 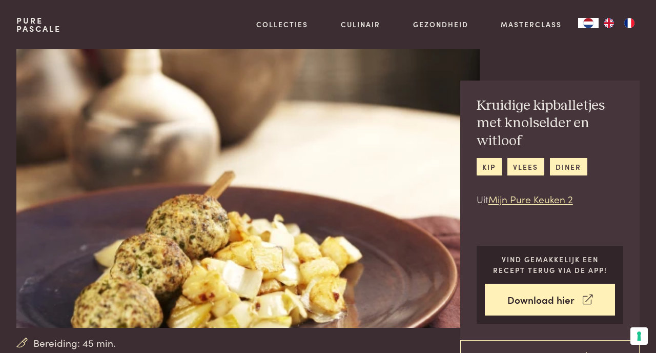 What do you see at coordinates (550, 264) in the screenshot?
I see `p: Vind gemakkelijk een recept terug via de app!` at bounding box center [550, 264].